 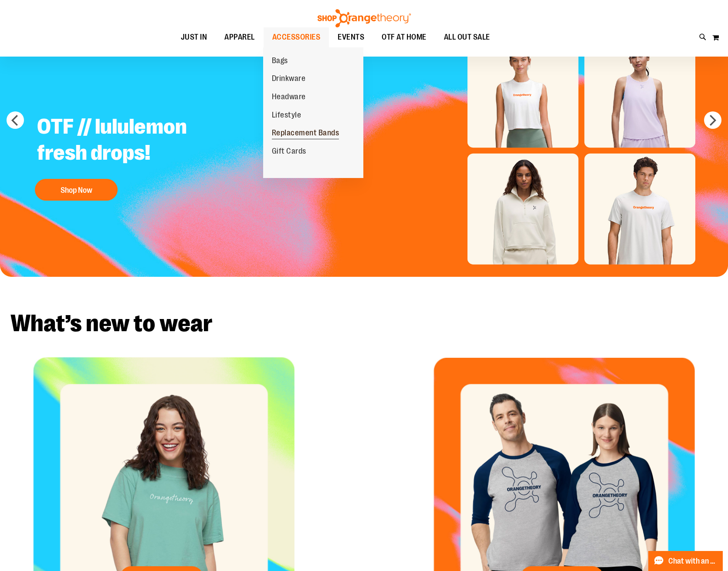 What do you see at coordinates (287, 116) in the screenshot?
I see `span: Lifestyle` at bounding box center [287, 116].